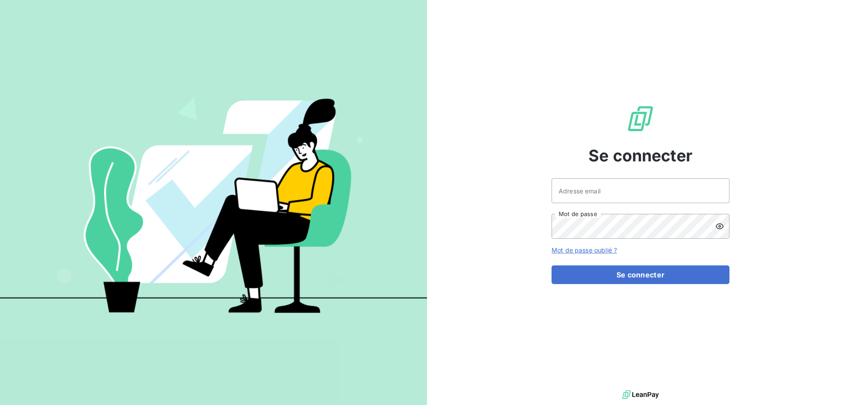  Describe the element at coordinates (640, 395) in the screenshot. I see `img: logo` at that location.